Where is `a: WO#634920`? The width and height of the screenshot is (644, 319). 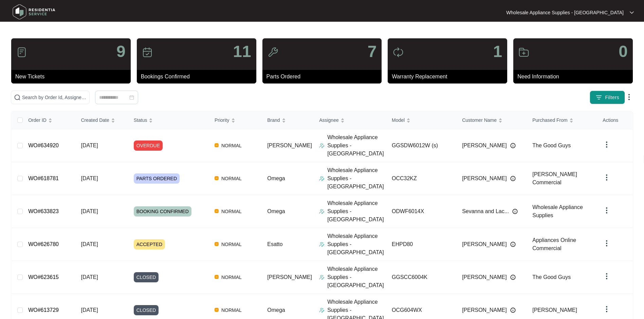
a: WO#634920 is located at coordinates (43, 145).